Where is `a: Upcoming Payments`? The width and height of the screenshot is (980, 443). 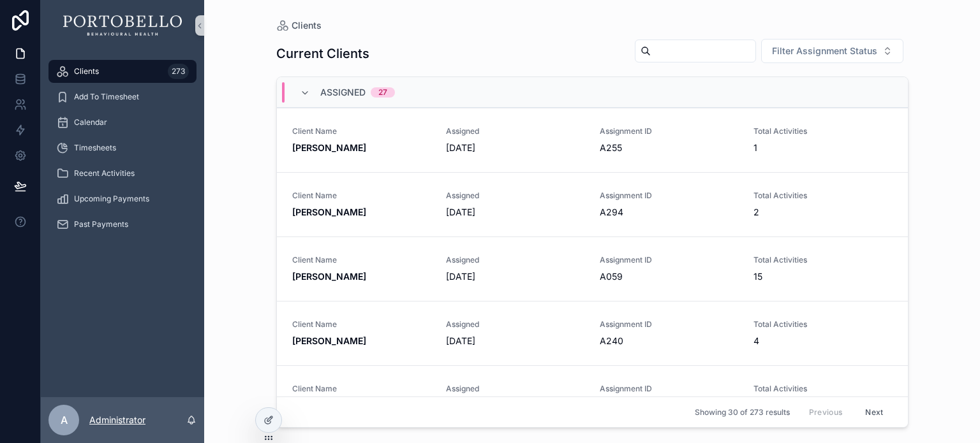
a: Upcoming Payments is located at coordinates (123, 199).